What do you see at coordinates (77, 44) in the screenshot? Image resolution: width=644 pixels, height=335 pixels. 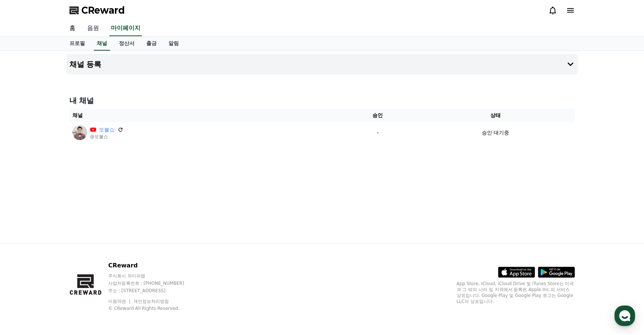 I see `a: 프로필` at bounding box center [77, 44].